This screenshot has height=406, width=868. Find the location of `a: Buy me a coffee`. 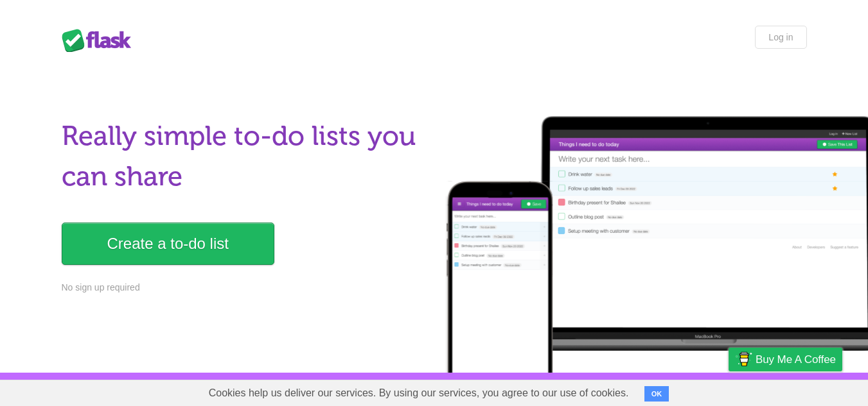

a: Buy me a coffee is located at coordinates (785, 359).